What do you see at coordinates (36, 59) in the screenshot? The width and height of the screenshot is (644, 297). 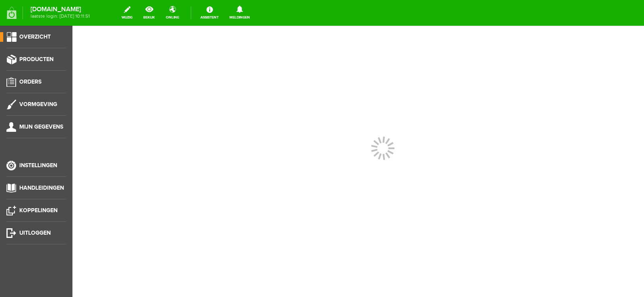 I see `span: Producten` at bounding box center [36, 59].